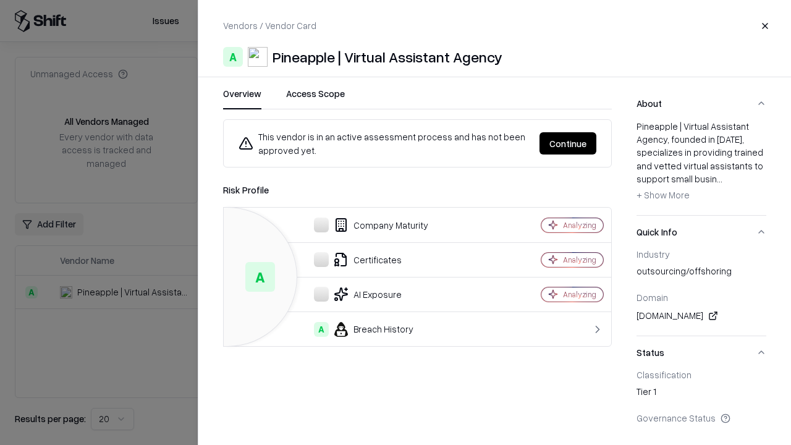 This screenshot has width=791, height=445. Describe the element at coordinates (663, 195) in the screenshot. I see `span: + Show More` at that location.